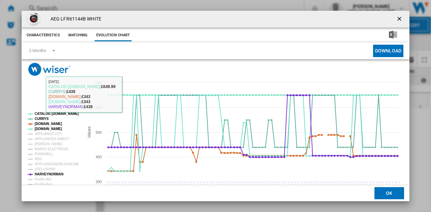 This screenshot has height=212, width=431. I want to click on tspan: APPLIANCES DIRECT, so click(52, 139).